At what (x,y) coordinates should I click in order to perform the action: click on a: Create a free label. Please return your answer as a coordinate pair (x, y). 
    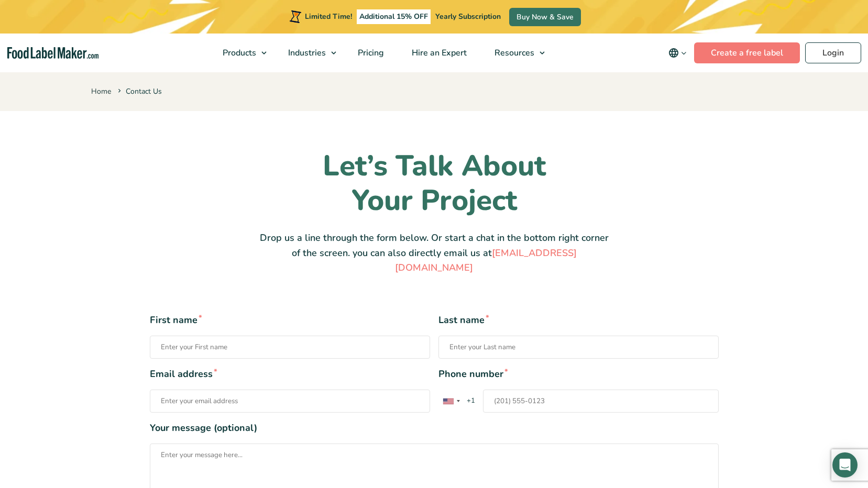
    Looking at the image, I should click on (747, 53).